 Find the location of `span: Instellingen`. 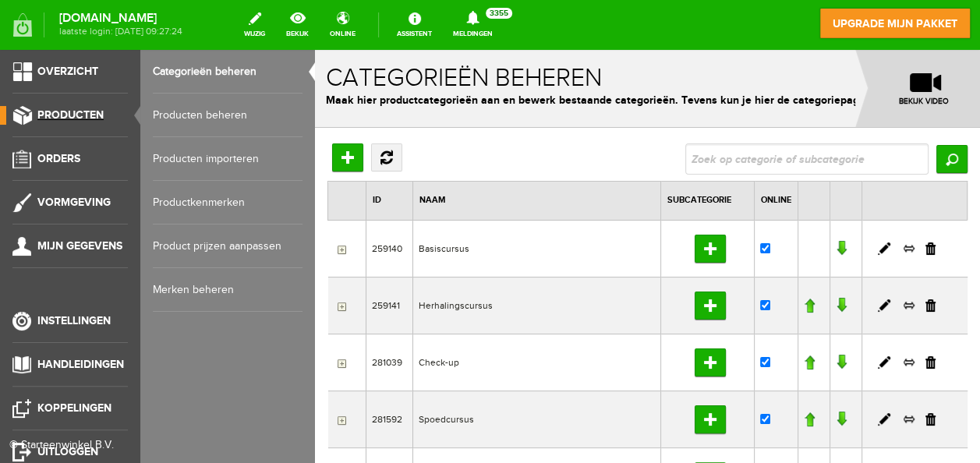

span: Instellingen is located at coordinates (74, 320).